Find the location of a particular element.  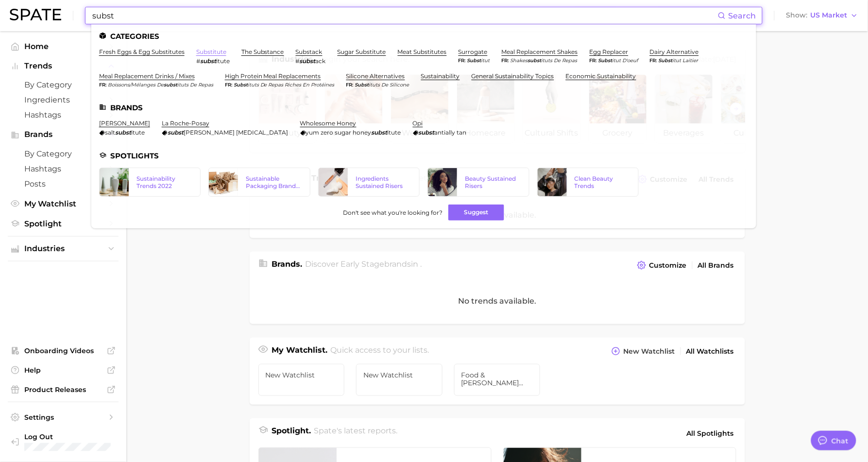

span: All Brands is located at coordinates (717, 265).